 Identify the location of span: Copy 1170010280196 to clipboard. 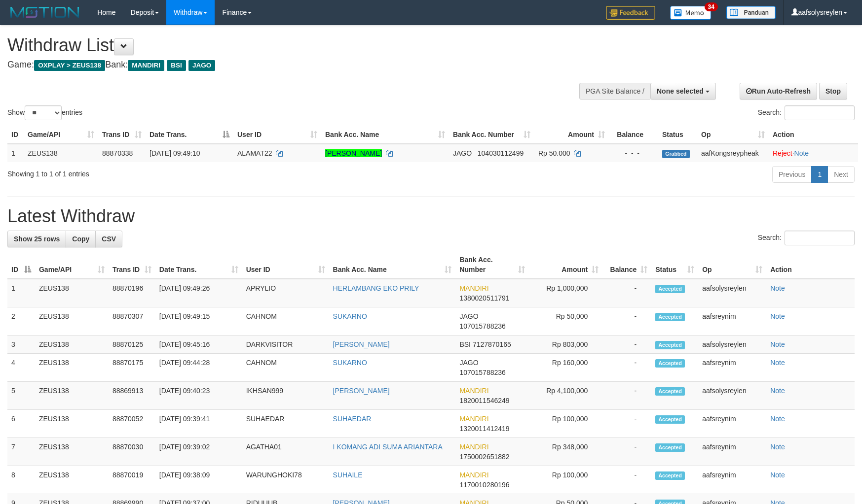
(484, 485).